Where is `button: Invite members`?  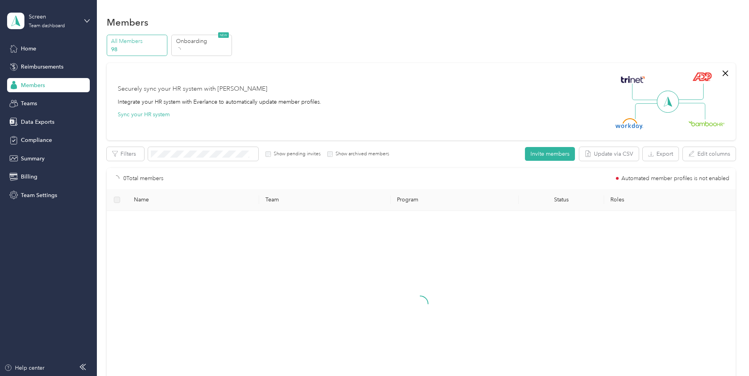
button: Invite members is located at coordinates (550, 154).